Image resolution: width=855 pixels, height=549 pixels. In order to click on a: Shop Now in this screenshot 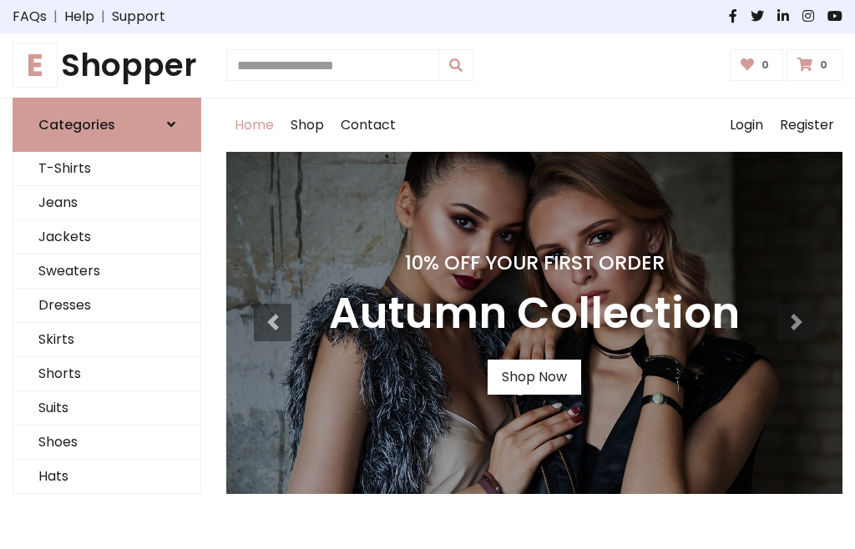, I will do `click(534, 377)`.